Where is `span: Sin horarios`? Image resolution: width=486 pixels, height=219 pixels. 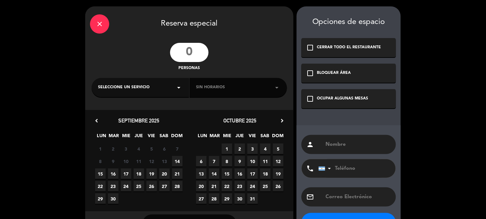 span: Sin horarios is located at coordinates (210, 88).